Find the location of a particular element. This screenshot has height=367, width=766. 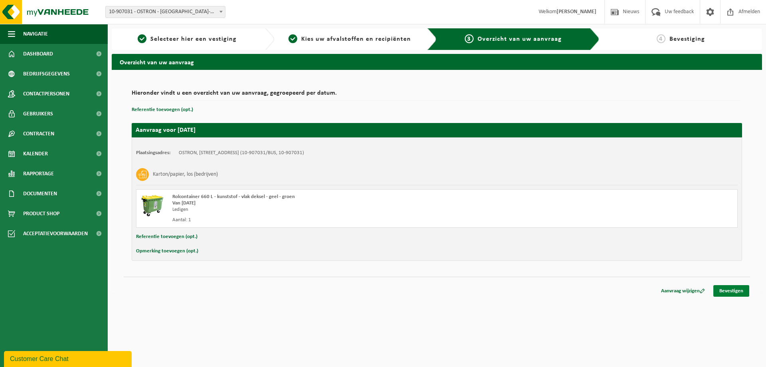

img: WB-0660-HPE-GN-50.png is located at coordinates (152, 206).